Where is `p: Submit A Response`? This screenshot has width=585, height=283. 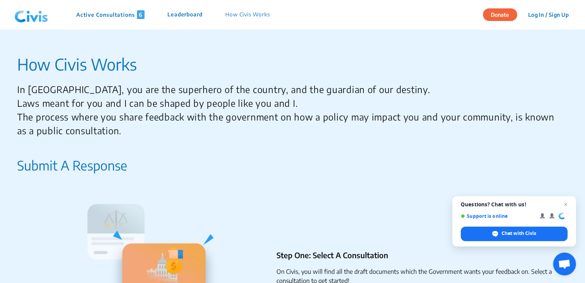
p: Submit A Response is located at coordinates (72, 165).